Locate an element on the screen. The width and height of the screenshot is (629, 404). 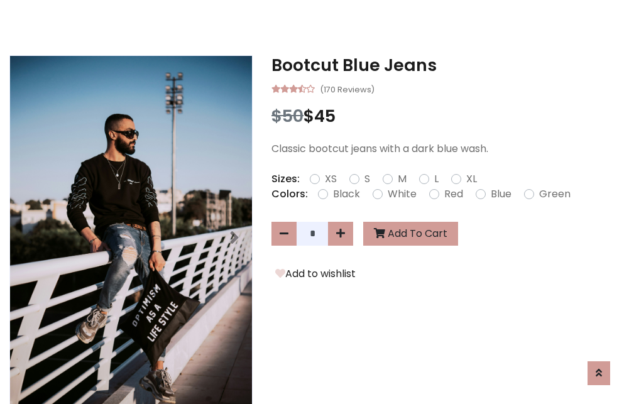
span: $50 is located at coordinates (287, 116).